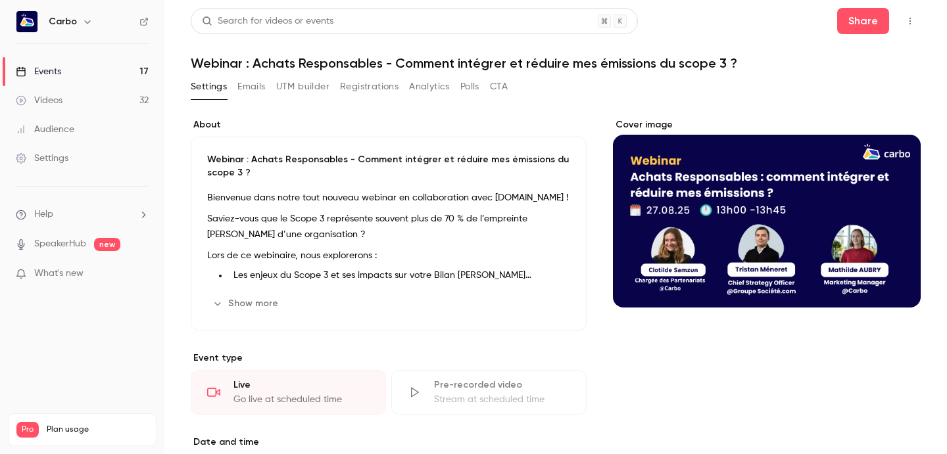 The height and width of the screenshot is (454, 947). What do you see at coordinates (502, 400) in the screenshot?
I see `div: Stream at scheduled time` at bounding box center [502, 400].